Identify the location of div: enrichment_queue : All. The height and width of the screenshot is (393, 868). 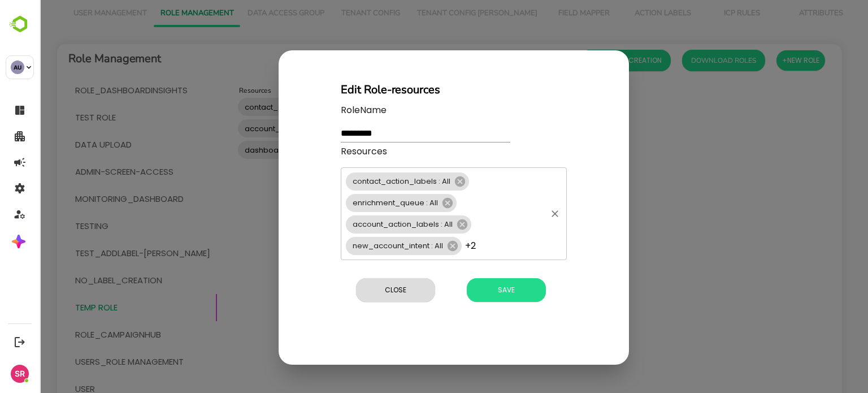
(361, 203).